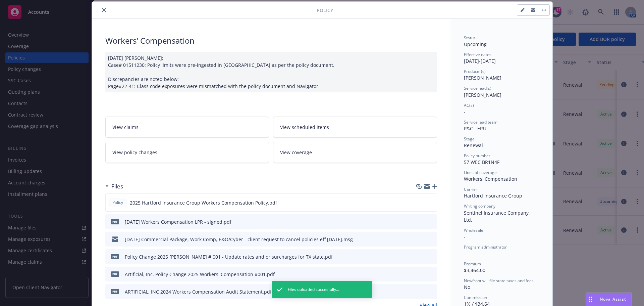 This screenshot has width=644, height=306. What do you see at coordinates (187, 152) in the screenshot?
I see `a: View policy changes` at bounding box center [187, 152].